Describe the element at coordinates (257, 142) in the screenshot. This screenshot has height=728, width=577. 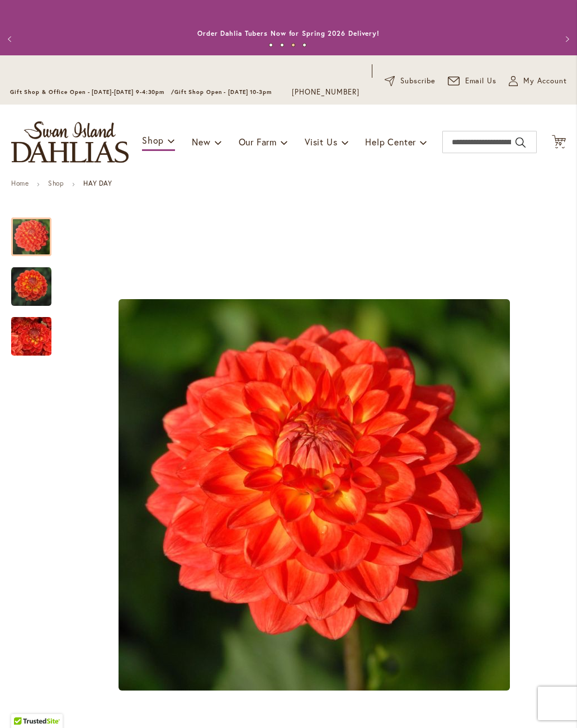
I see `span: Our Farm` at that location.